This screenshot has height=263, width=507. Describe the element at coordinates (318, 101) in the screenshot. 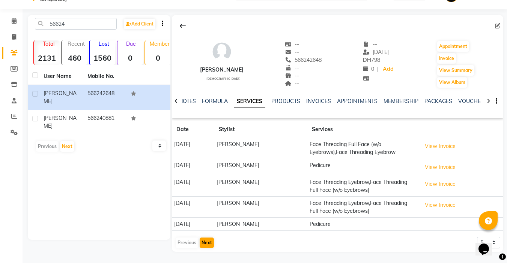

I see `a: INVOICES` at that location.